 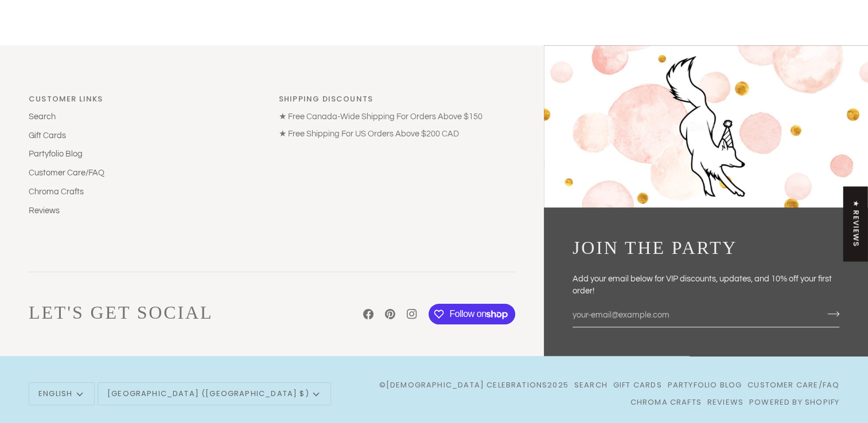 I want to click on p: Add your email below for VIP discounts, updates, and 10% off your first order!, so click(x=706, y=286).